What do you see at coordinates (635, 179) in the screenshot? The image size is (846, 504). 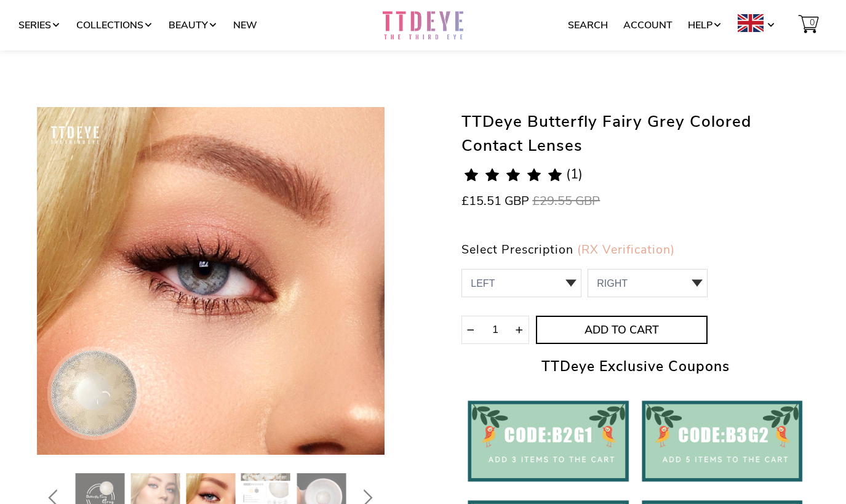 I see `a: 5.0 rating (1 votes)` at bounding box center [635, 179].